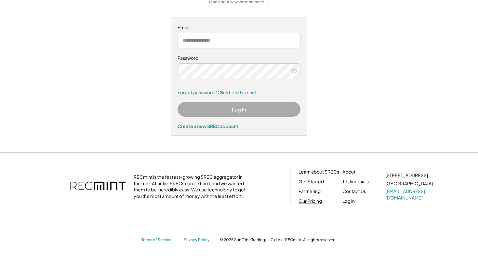 The image size is (478, 259). Describe the element at coordinates (239, 93) in the screenshot. I see `a: Forgot password? Click here to reset.` at that location.